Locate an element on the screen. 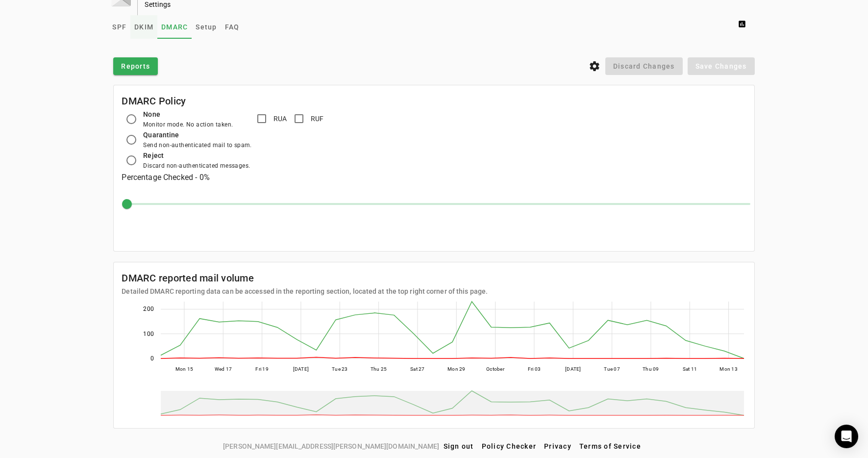 The width and height of the screenshot is (868, 458). mat-card-title: DMARC Policy is located at coordinates (154, 101).